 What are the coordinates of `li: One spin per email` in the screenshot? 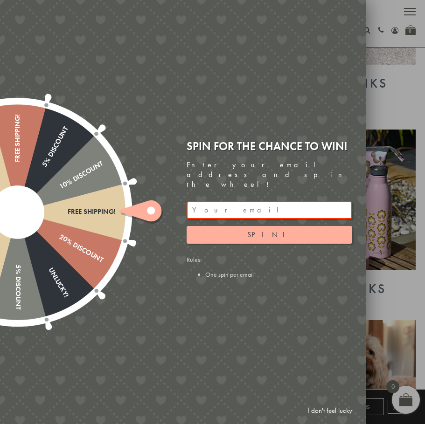 It's located at (278, 275).